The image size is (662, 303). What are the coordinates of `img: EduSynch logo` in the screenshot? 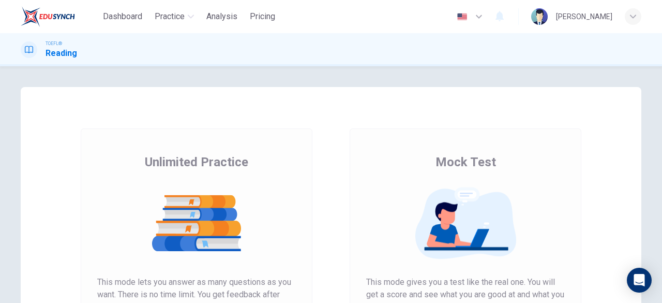 It's located at (48, 17).